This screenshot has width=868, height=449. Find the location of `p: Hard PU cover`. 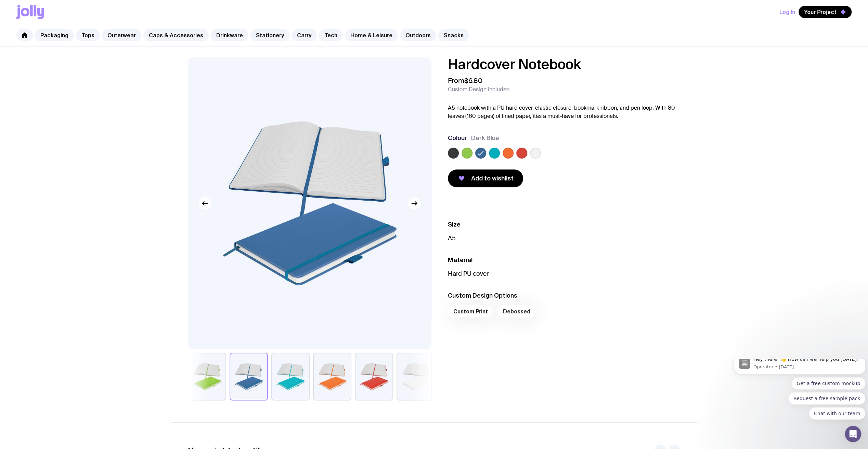

p: Hard PU cover is located at coordinates (564, 274).